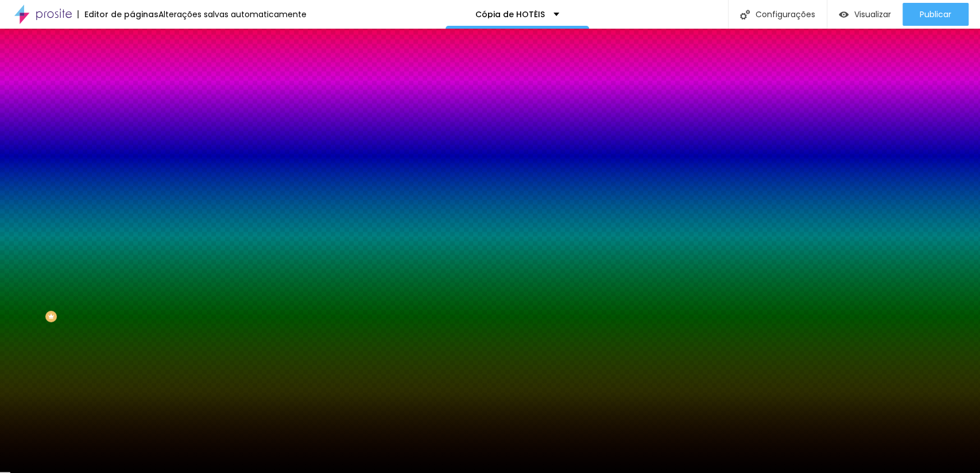 The width and height of the screenshot is (980, 473). What do you see at coordinates (864, 14) in the screenshot?
I see `button: Visualizar` at bounding box center [864, 14].